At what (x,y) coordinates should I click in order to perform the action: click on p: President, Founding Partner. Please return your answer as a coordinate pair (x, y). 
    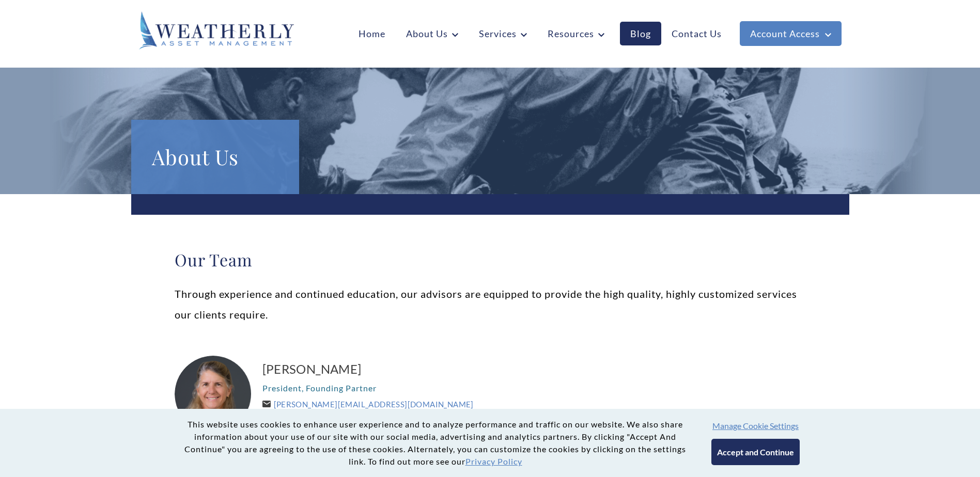
    Looking at the image, I should click on (534, 388).